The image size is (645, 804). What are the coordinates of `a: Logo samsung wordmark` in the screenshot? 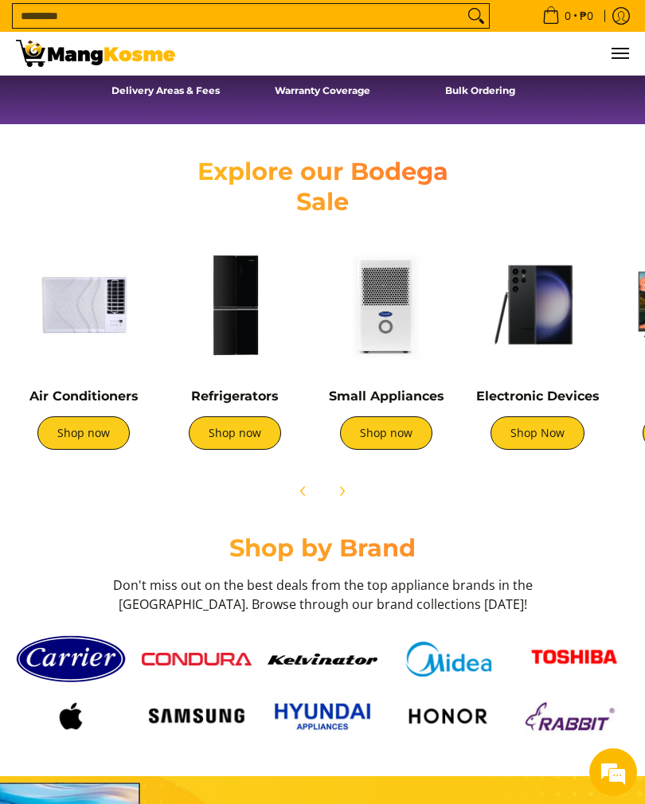 It's located at (197, 716).